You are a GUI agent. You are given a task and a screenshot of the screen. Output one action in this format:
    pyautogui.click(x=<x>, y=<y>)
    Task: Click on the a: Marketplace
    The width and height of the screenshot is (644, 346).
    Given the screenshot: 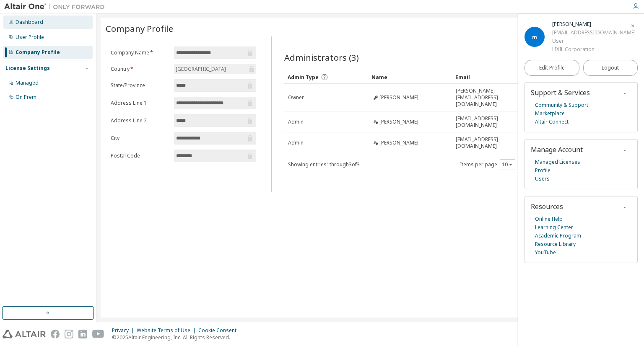 What is the action you would take?
    pyautogui.click(x=549, y=114)
    